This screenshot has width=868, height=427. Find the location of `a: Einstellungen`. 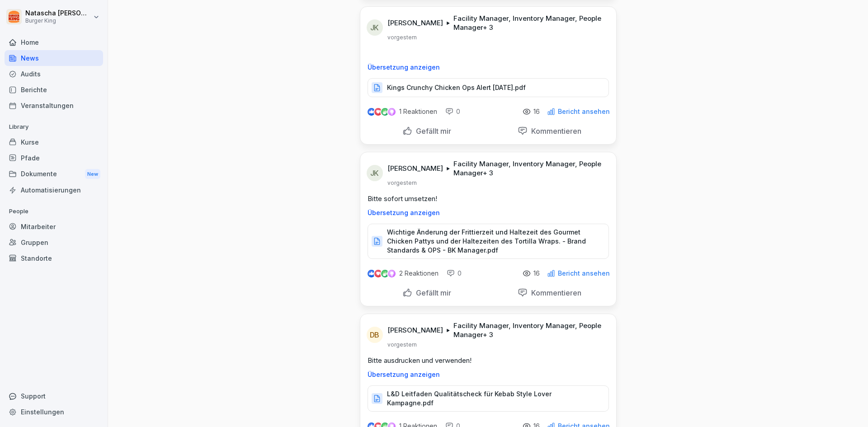

a: Einstellungen is located at coordinates (54, 412).